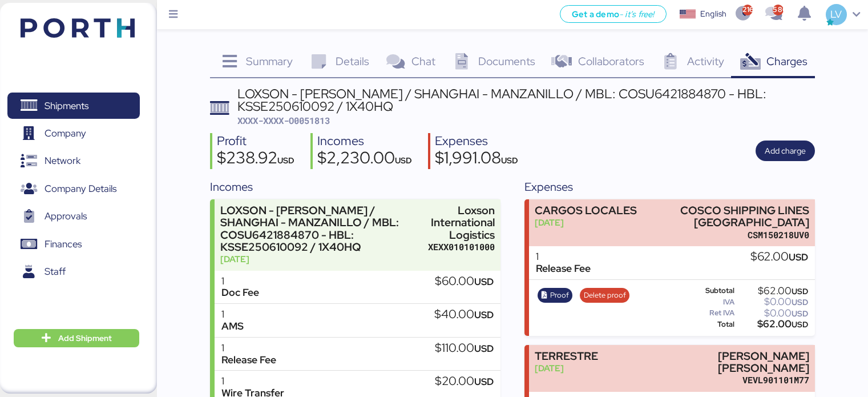  What do you see at coordinates (424, 61) in the screenshot?
I see `span: Chat` at bounding box center [424, 61].